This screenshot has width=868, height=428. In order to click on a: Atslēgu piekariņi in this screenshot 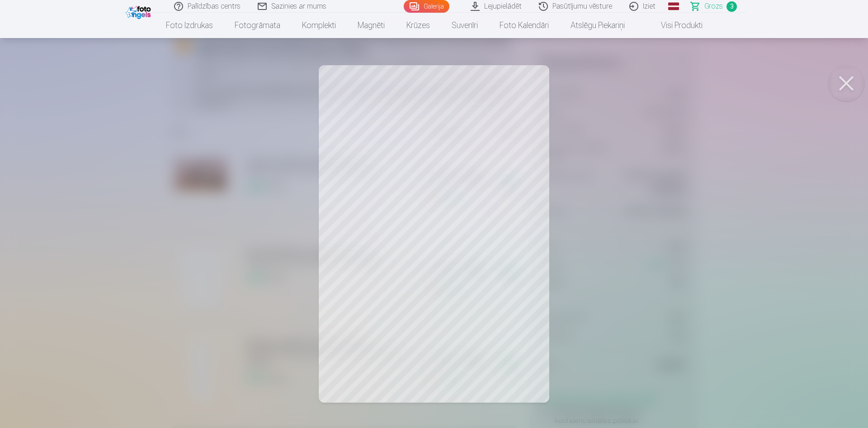, I will do `click(598, 25)`.